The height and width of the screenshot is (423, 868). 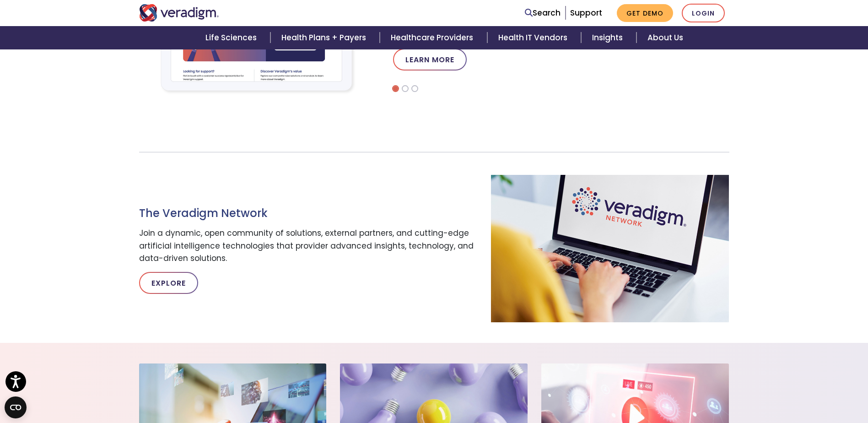 What do you see at coordinates (15, 408) in the screenshot?
I see `button: Open CMP widget` at bounding box center [15, 408].